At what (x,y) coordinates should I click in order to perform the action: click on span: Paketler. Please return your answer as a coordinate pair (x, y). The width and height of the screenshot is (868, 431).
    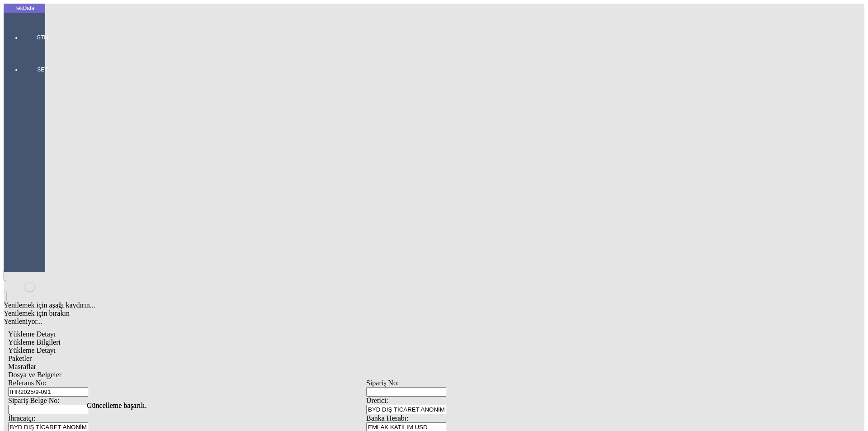
    Looking at the image, I should click on (20, 358).